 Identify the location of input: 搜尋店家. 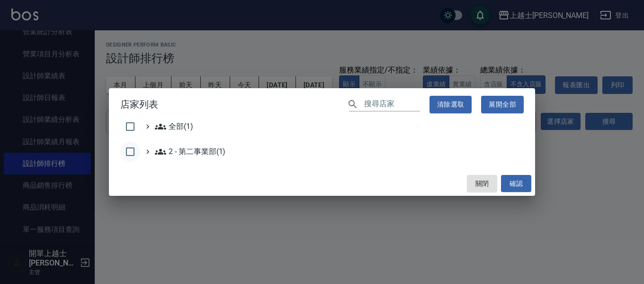
(392, 104).